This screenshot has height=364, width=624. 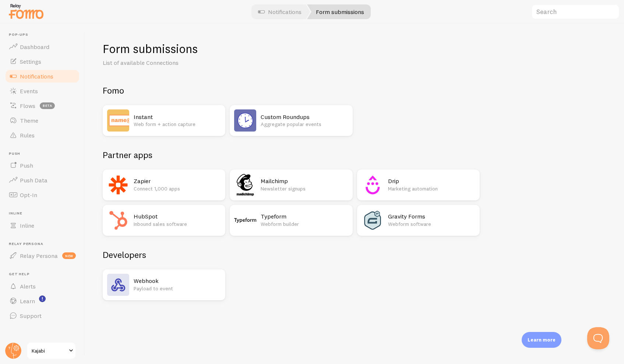 I want to click on a: Alerts, so click(x=42, y=286).